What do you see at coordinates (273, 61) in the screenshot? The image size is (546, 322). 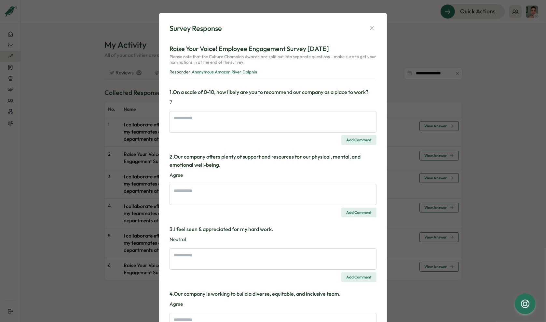 I see `p: Please note that the Culture Champion Awards are split out into separate questions - make sure to...` at bounding box center [273, 61].